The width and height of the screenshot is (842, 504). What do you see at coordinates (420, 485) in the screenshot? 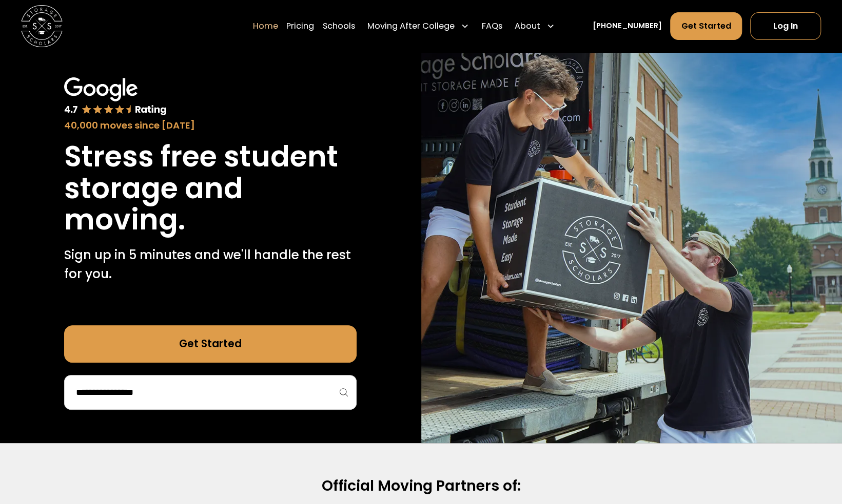
I see `h2: Official Moving Partners of:` at bounding box center [420, 485].